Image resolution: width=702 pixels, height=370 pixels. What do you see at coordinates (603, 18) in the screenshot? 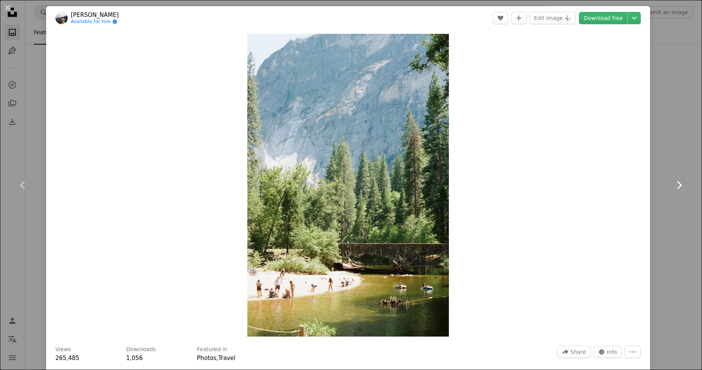
I see `a: Download free` at bounding box center [603, 18].